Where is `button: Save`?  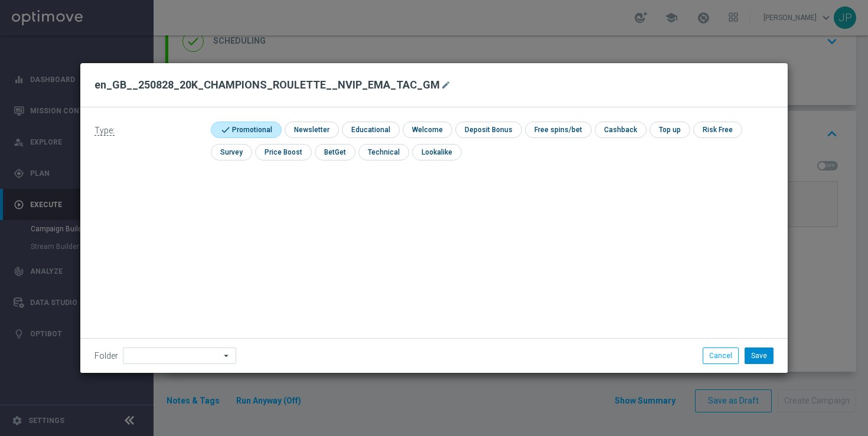
button: Save is located at coordinates (759, 356).